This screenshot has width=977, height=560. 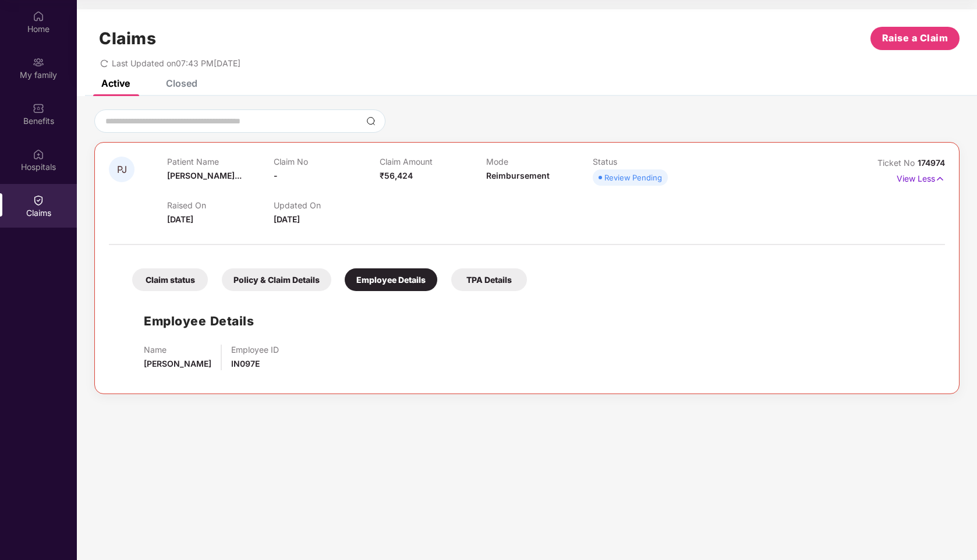 I want to click on p: Raised On, so click(x=220, y=205).